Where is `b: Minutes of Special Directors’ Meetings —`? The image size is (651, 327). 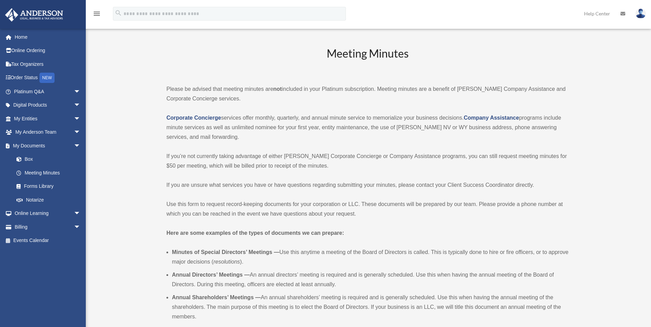 b: Minutes of Special Directors’ Meetings — is located at coordinates (225, 252).